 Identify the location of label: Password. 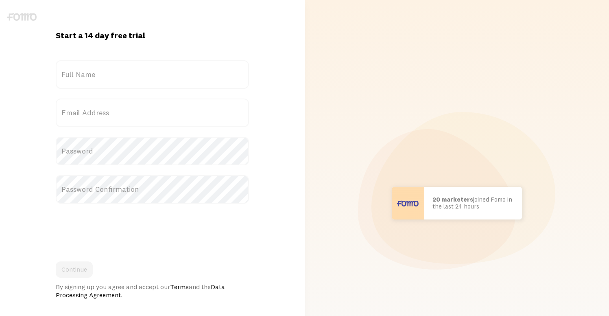
(152, 151).